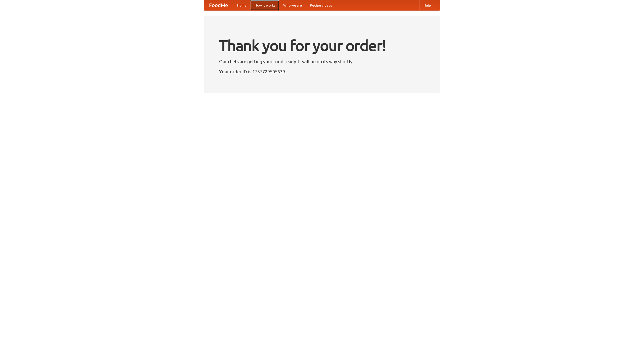  Describe the element at coordinates (427, 5) in the screenshot. I see `a: Help` at that location.